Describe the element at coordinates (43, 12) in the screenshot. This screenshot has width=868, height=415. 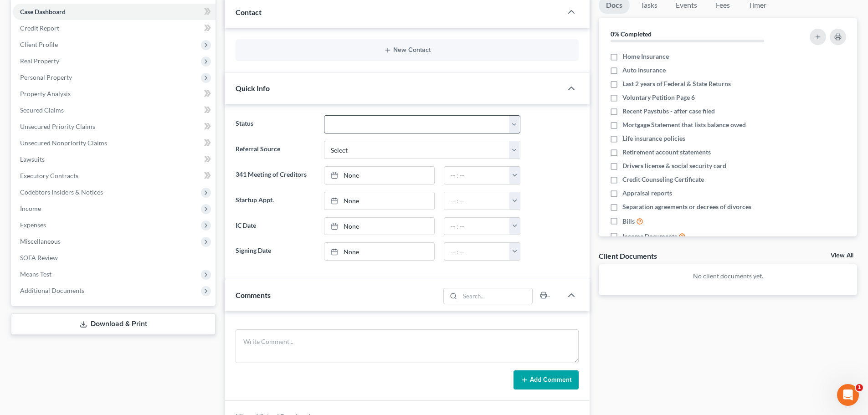
I see `span: Case Dashboard` at that location.